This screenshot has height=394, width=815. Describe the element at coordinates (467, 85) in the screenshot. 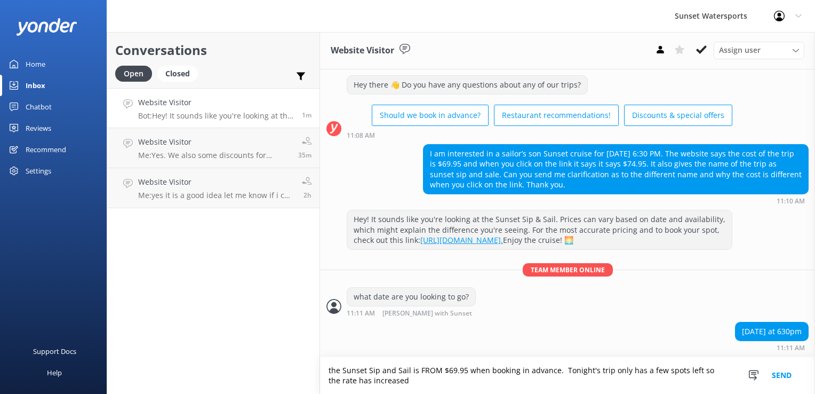

I see `div: Hey there 👋 Do you have any questions about any of our trips?` at that location.